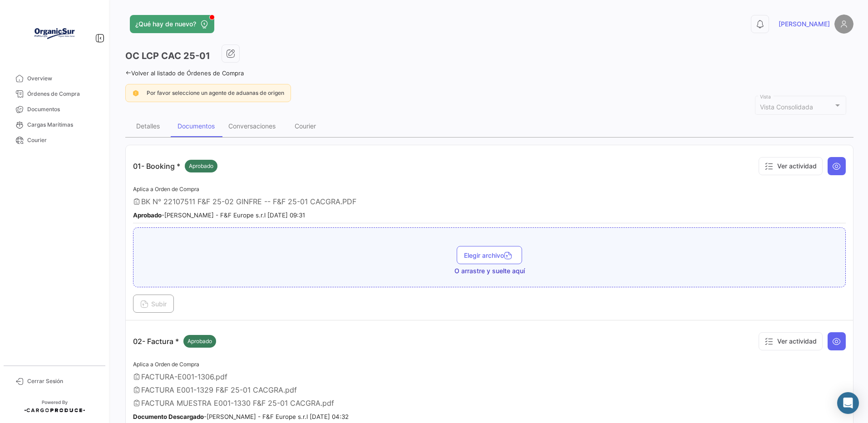 The image size is (868, 423). I want to click on b: Documento Descargado, so click(169, 417).